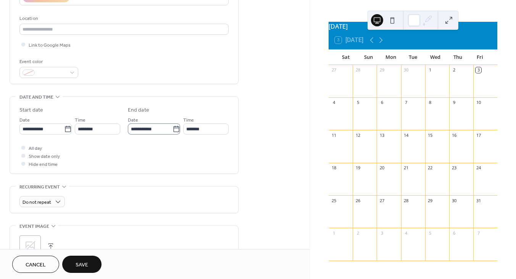  I want to click on div: 26, so click(358, 200).